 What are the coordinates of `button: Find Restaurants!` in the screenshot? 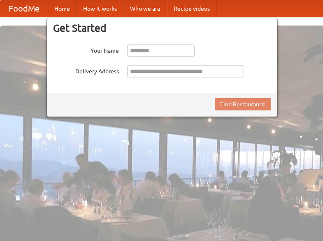 It's located at (243, 104).